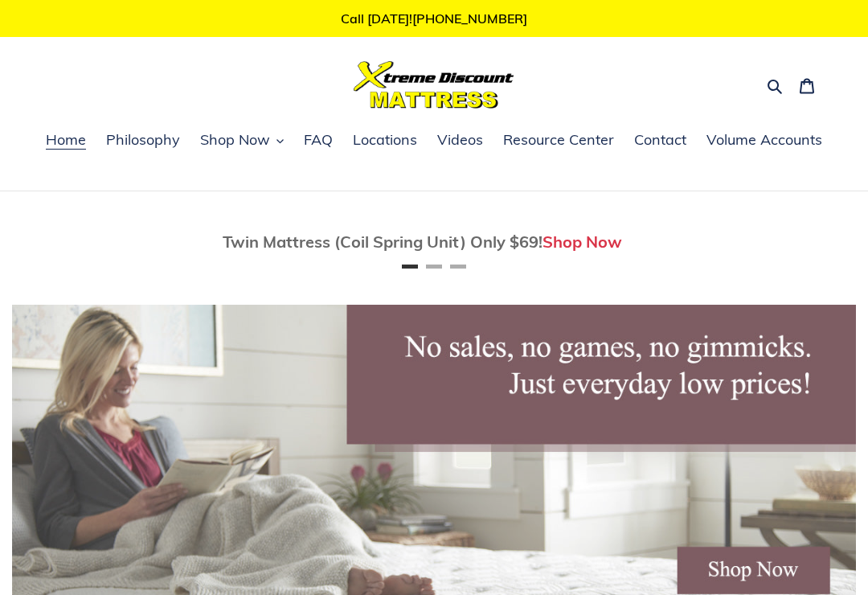 This screenshot has width=868, height=595. What do you see at coordinates (318, 140) in the screenshot?
I see `span: FAQ` at bounding box center [318, 140].